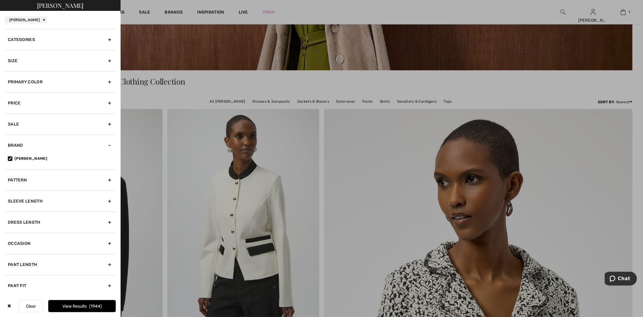 This screenshot has height=317, width=643. Describe the element at coordinates (60, 39) in the screenshot. I see `div: Categories` at that location.